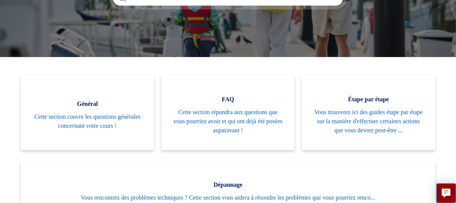 This screenshot has height=203, width=456. What do you see at coordinates (87, 104) in the screenshot?
I see `span: Général` at bounding box center [87, 104].